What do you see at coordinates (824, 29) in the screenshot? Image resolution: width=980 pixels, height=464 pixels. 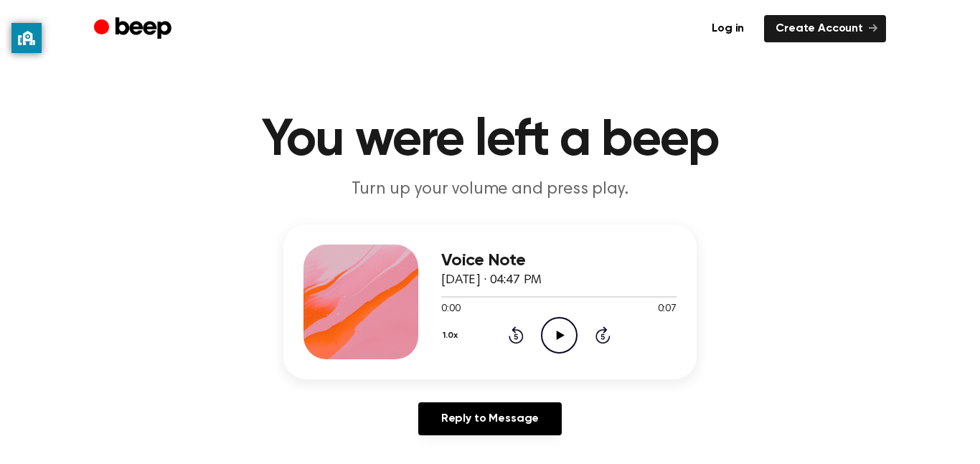 I see `a: Create Account` at bounding box center [824, 29].